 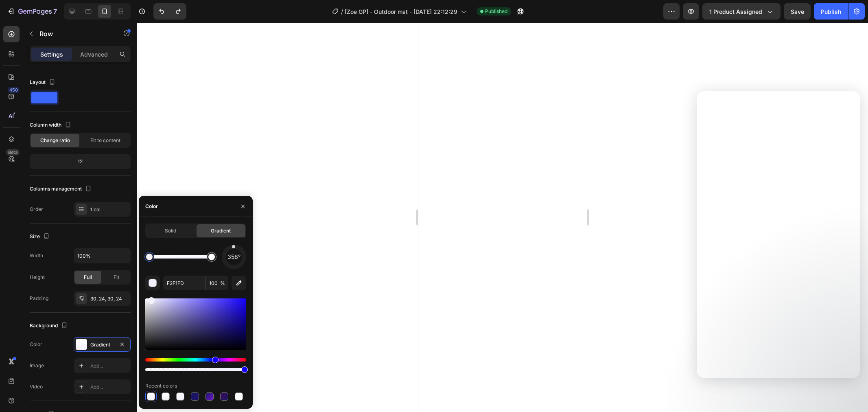 What do you see at coordinates (55, 12) in the screenshot?
I see `p: 7` at bounding box center [55, 12].